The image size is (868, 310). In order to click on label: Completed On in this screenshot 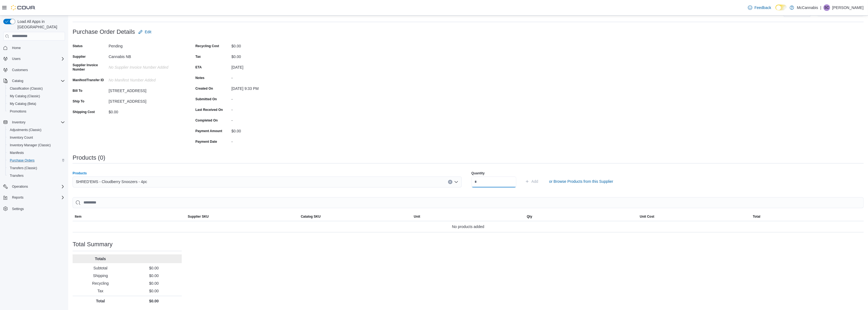, I will do `click(207, 121)`.